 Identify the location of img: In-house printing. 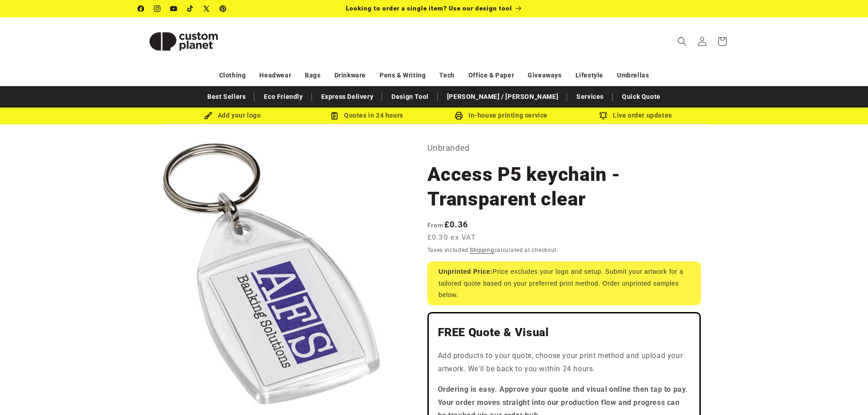
(459, 116).